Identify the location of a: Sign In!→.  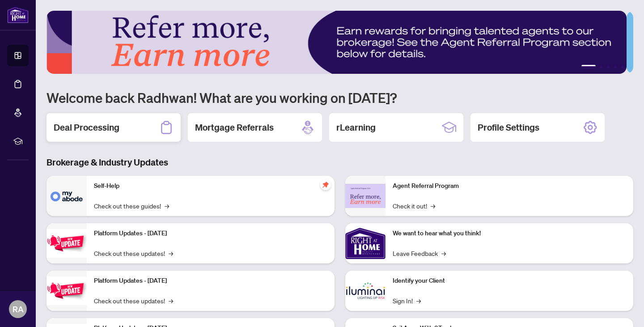
(407, 301).